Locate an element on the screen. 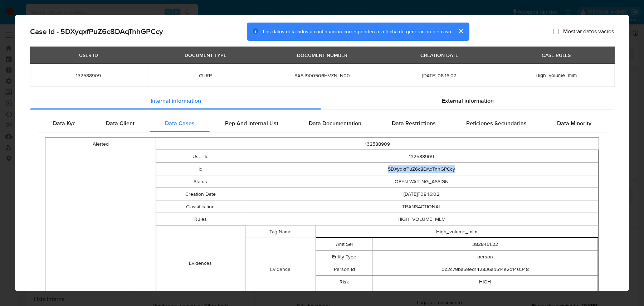 The height and width of the screenshot is (306, 644). td: Evidences is located at coordinates (200, 263).